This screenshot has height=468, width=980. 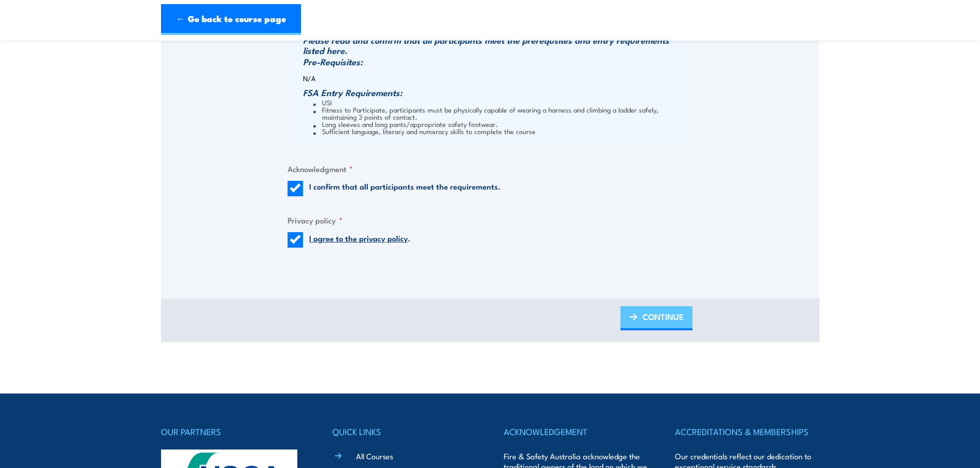 What do you see at coordinates (501, 102) in the screenshot?
I see `li: USI` at bounding box center [501, 102].